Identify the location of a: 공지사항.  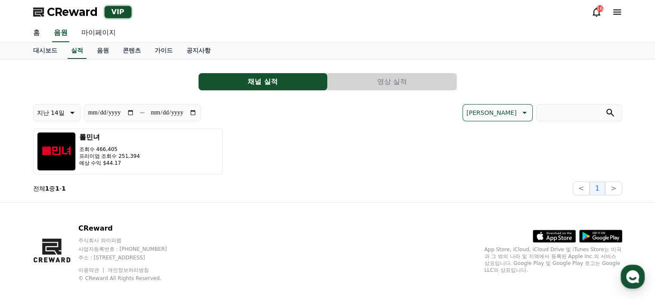
(198, 51).